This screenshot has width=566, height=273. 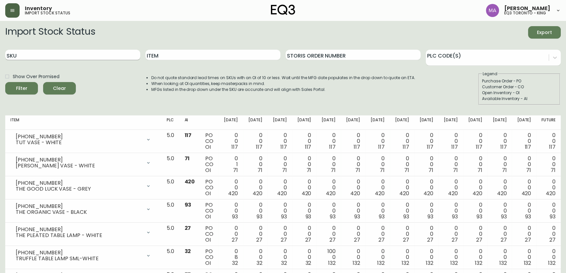 What do you see at coordinates (60, 88) in the screenshot?
I see `button: Clear` at bounding box center [60, 88].